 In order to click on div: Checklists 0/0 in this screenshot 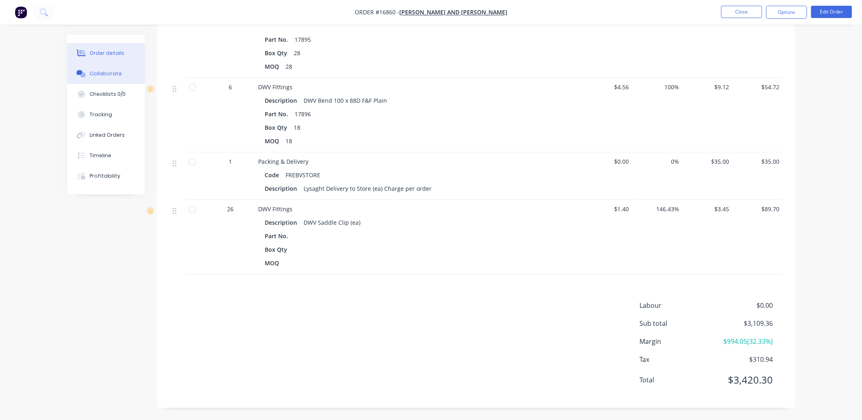, I will do `click(108, 94)`.